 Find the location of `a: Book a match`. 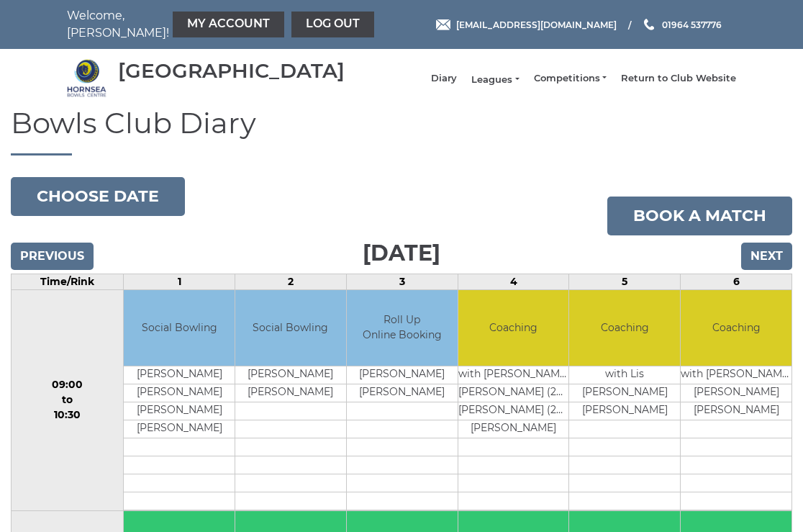

a: Book a match is located at coordinates (699, 216).